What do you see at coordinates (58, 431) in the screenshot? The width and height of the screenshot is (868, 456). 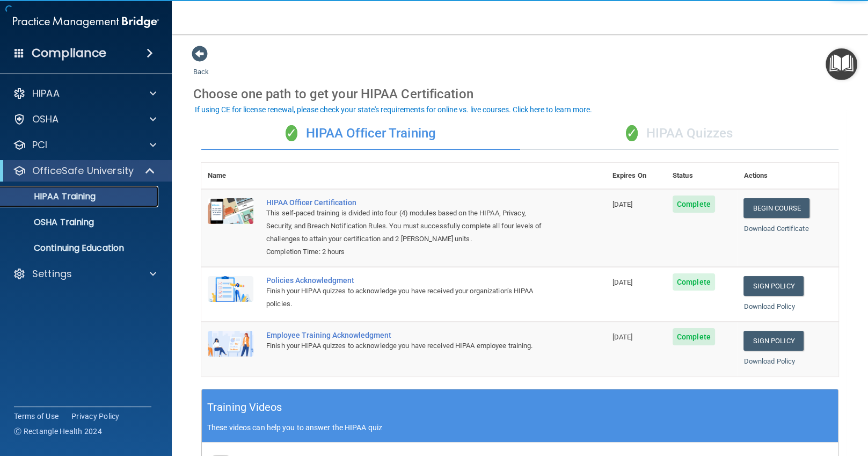 I see `span: Ⓒ Rectangle Health 2024` at bounding box center [58, 431].